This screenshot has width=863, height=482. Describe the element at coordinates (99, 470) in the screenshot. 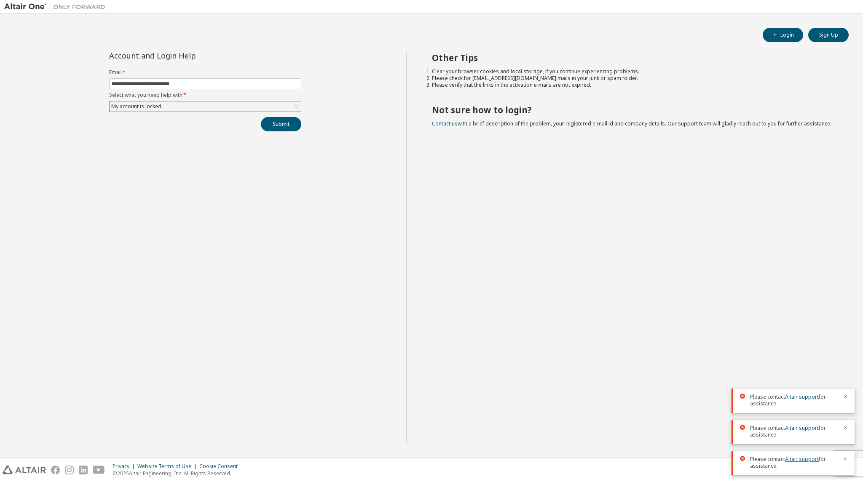

I see `img: youtube.svg` at that location.